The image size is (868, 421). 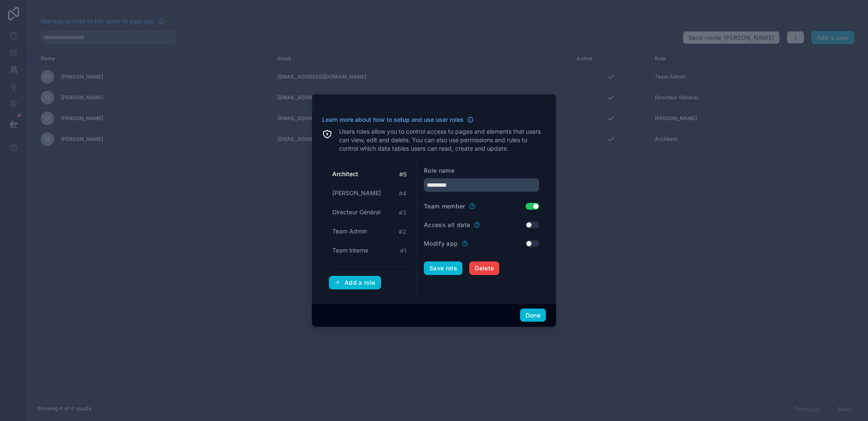 I want to click on span: # 4, so click(x=403, y=193).